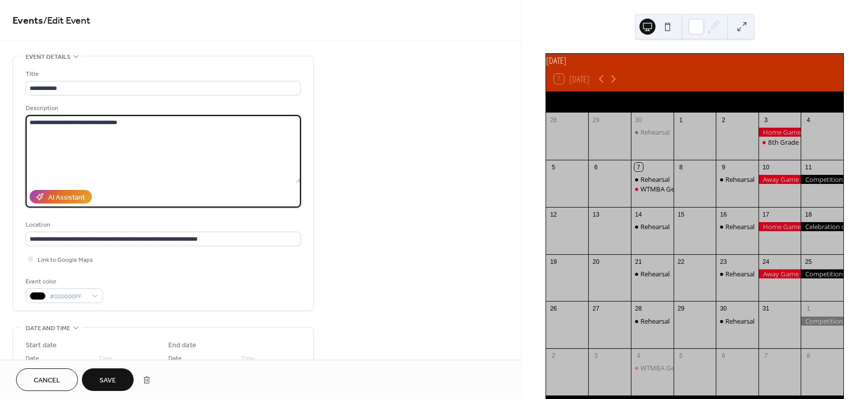 This screenshot has width=868, height=399. I want to click on div: Sat, so click(815, 101).